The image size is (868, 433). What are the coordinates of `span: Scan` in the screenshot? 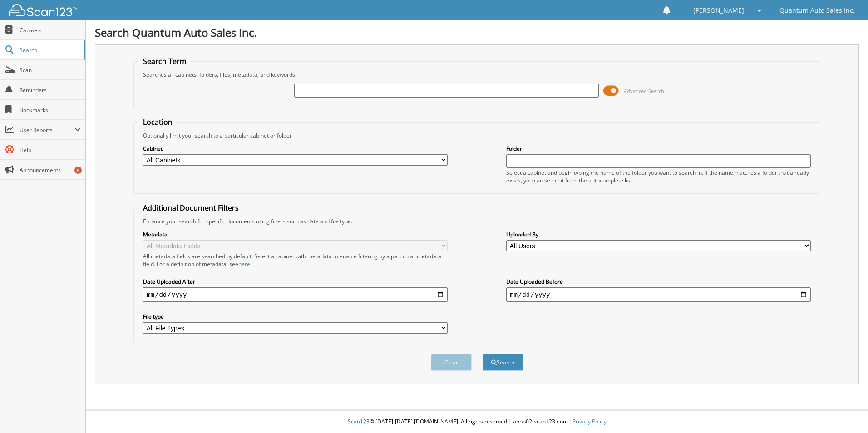 It's located at (50, 70).